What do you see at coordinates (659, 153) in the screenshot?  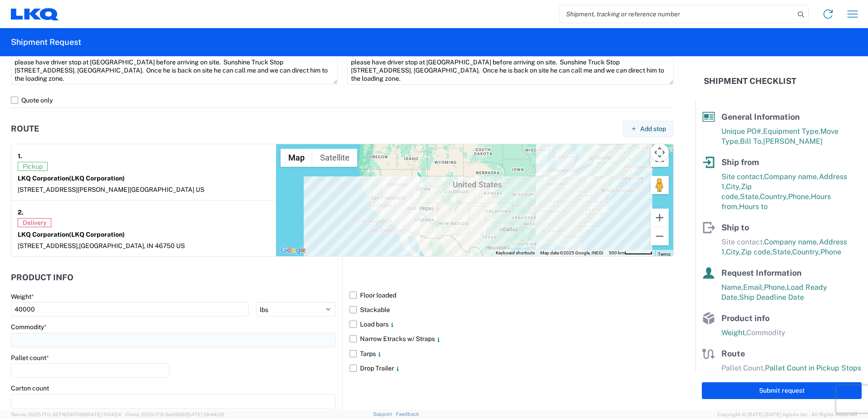 I see `button: Map camera controls` at bounding box center [659, 153].